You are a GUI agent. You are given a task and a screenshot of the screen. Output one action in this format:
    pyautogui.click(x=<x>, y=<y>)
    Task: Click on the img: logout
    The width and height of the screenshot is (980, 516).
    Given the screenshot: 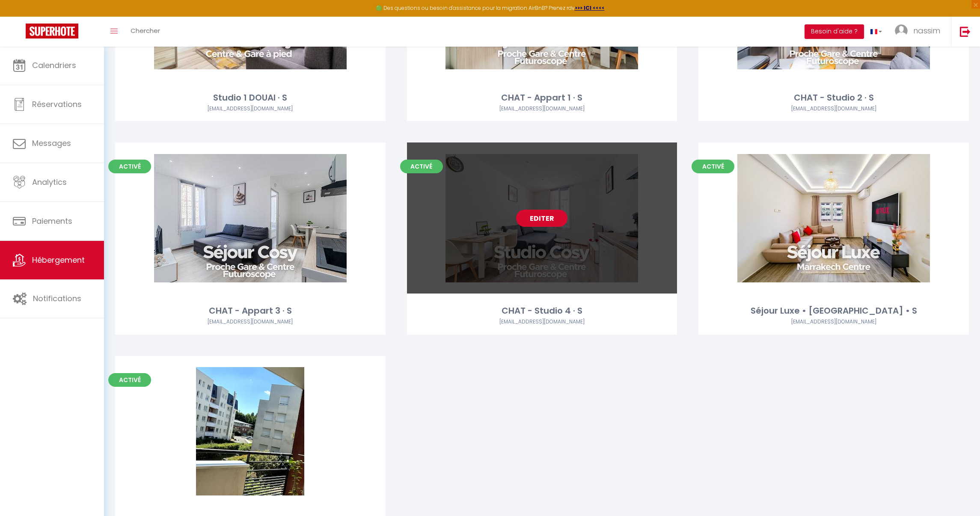 What is the action you would take?
    pyautogui.click(x=965, y=31)
    